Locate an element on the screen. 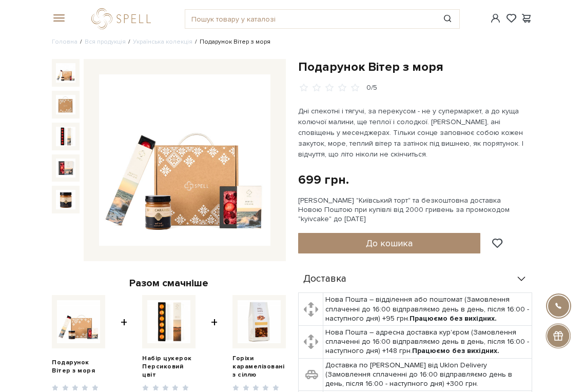 This screenshot has height=392, width=584. a: logo is located at coordinates (123, 19).